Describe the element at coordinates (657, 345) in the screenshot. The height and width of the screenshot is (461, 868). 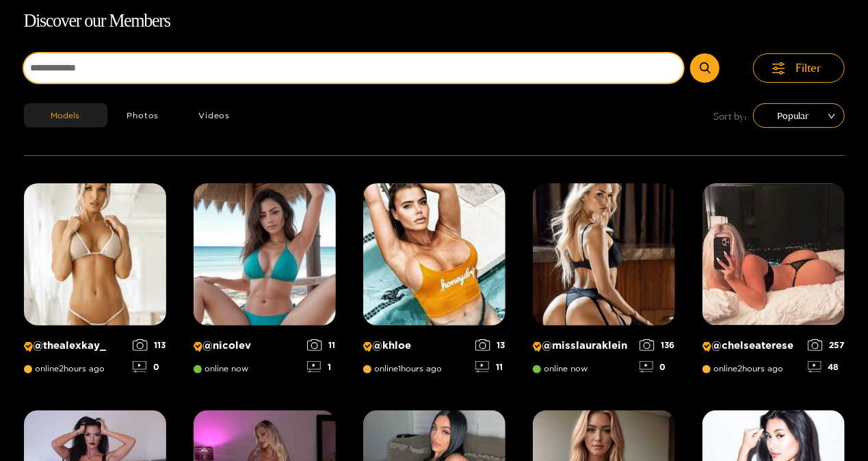
I see `div: 136` at that location.